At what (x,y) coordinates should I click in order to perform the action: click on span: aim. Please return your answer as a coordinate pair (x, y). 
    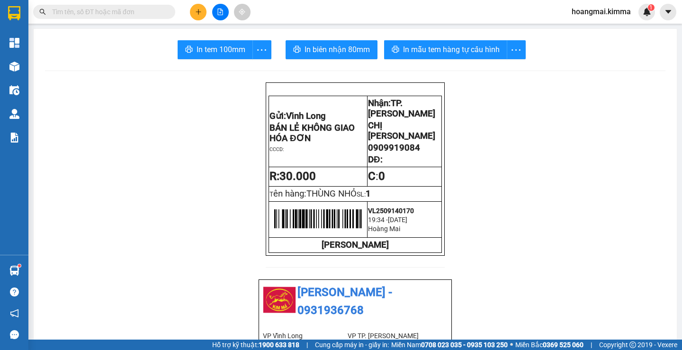
    Looking at the image, I should click on (242, 12).